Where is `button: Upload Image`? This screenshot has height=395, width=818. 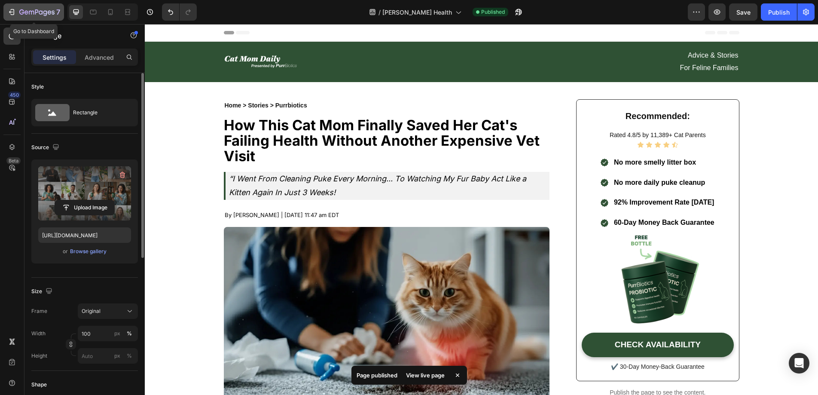
button: Upload Image is located at coordinates (85, 208).